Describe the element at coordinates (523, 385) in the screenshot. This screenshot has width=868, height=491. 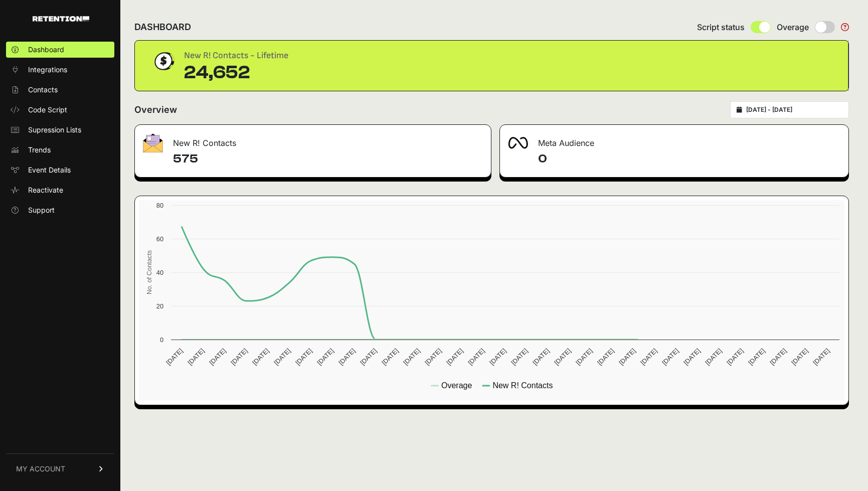
I see `text: New R! Contacts` at that location.